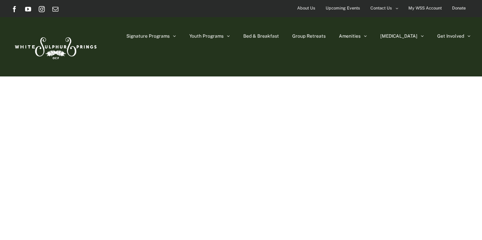  Describe the element at coordinates (307, 8) in the screenshot. I see `span: About Us` at that location.